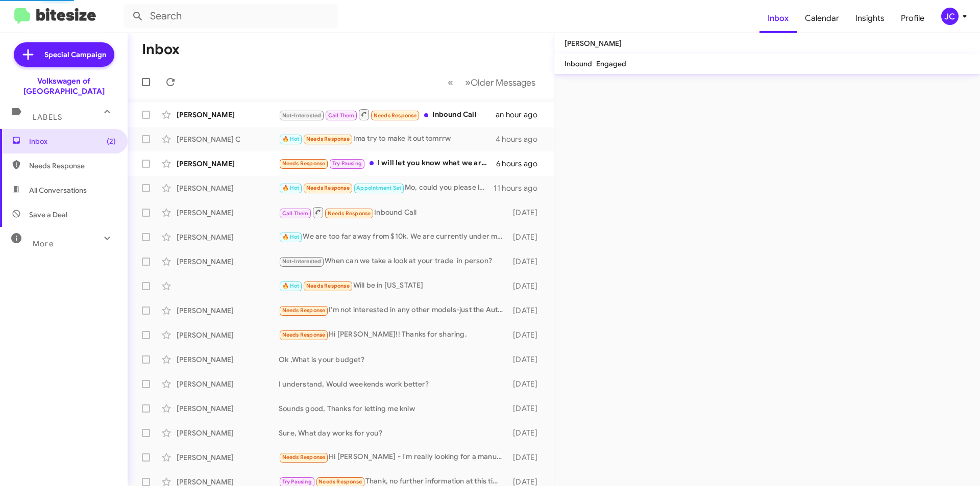 This screenshot has width=980, height=486. I want to click on span: Special Campaign, so click(75, 55).